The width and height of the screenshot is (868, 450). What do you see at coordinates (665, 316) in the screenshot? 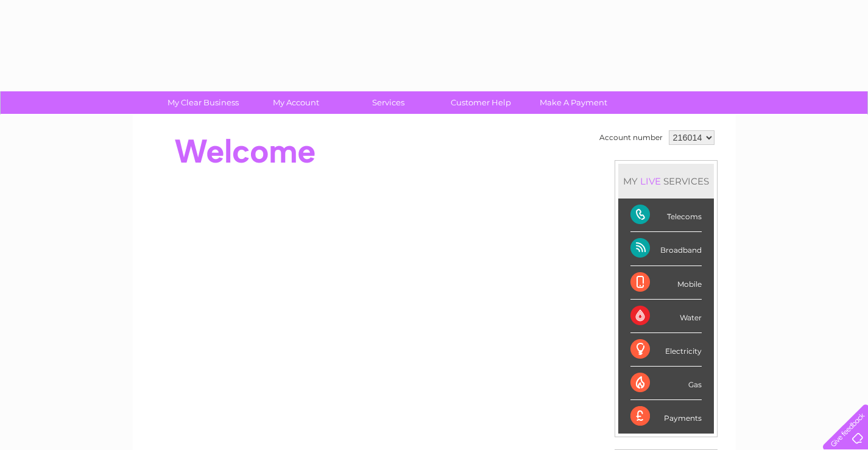
I see `div: Water` at bounding box center [665, 316].